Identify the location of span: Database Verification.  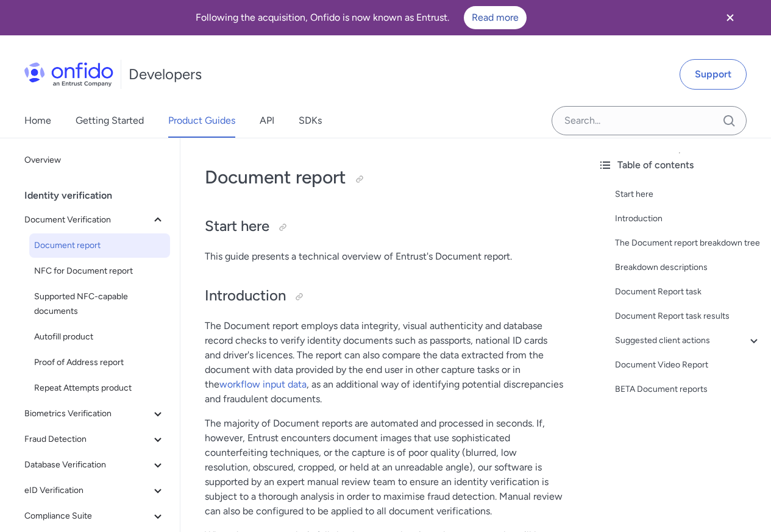
(87, 465).